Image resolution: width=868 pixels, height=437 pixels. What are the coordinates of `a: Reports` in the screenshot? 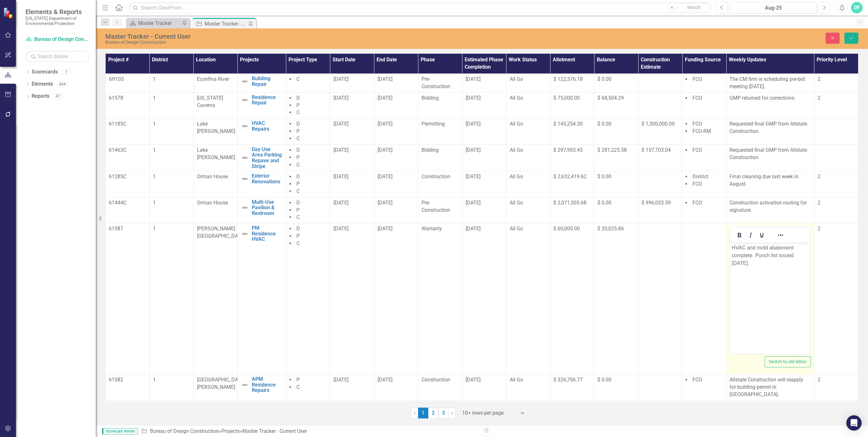 It's located at (41, 96).